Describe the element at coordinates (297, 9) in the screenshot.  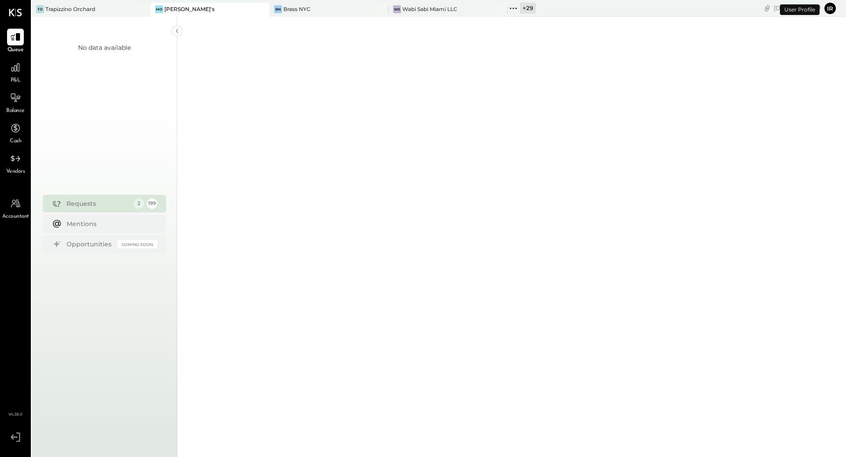
I see `div: Brass NYC` at that location.